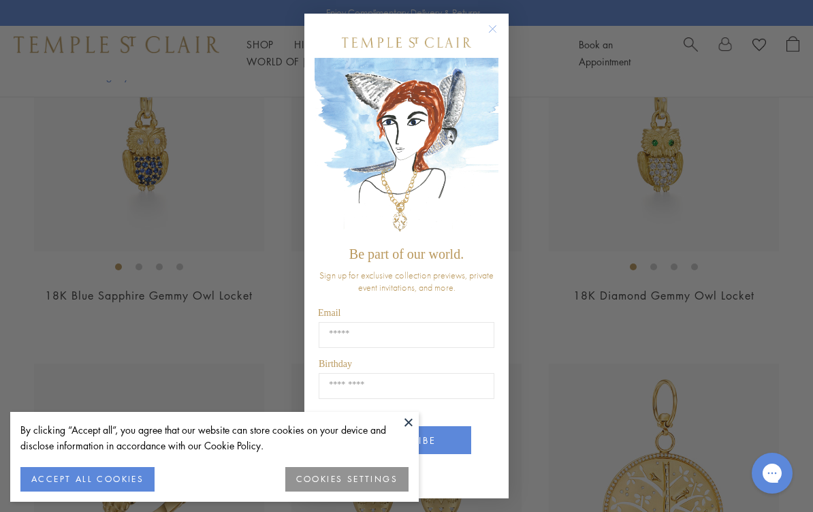  Describe the element at coordinates (406, 42) in the screenshot. I see `img: Temple St. Clair` at that location.